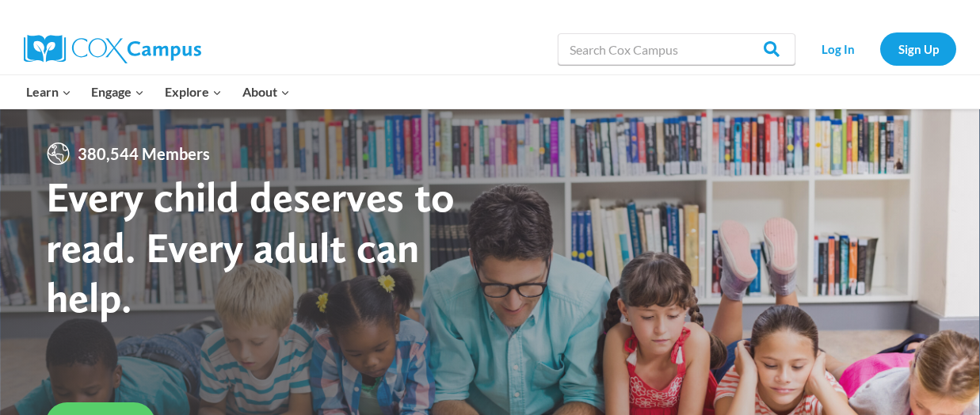 The width and height of the screenshot is (980, 415). Describe the element at coordinates (919, 48) in the screenshot. I see `a: Sign Up` at that location.